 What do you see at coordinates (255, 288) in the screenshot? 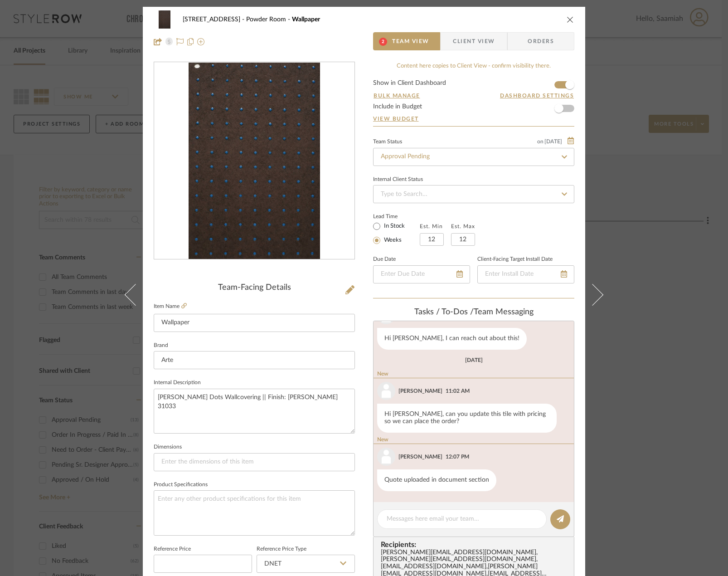
I see `div: Team-Facing Details` at bounding box center [255, 288].